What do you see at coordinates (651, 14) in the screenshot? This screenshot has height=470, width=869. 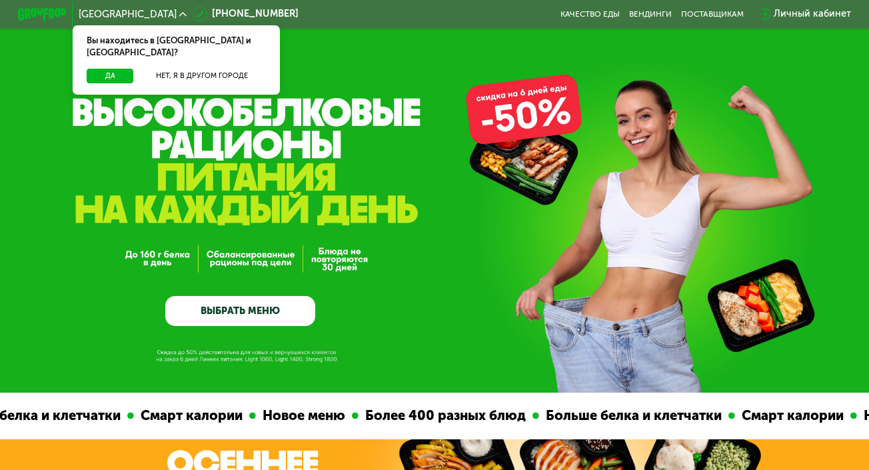 I see `a: Вендинги` at bounding box center [651, 14].